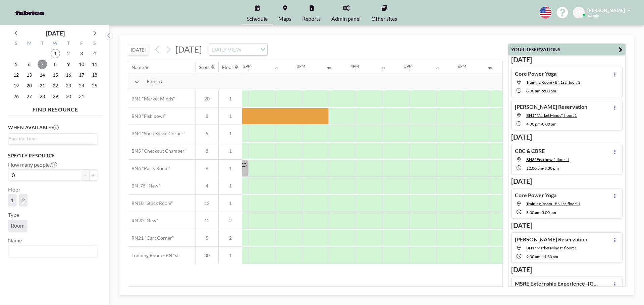 The image size is (644, 305). I want to click on div: M, so click(29, 44).